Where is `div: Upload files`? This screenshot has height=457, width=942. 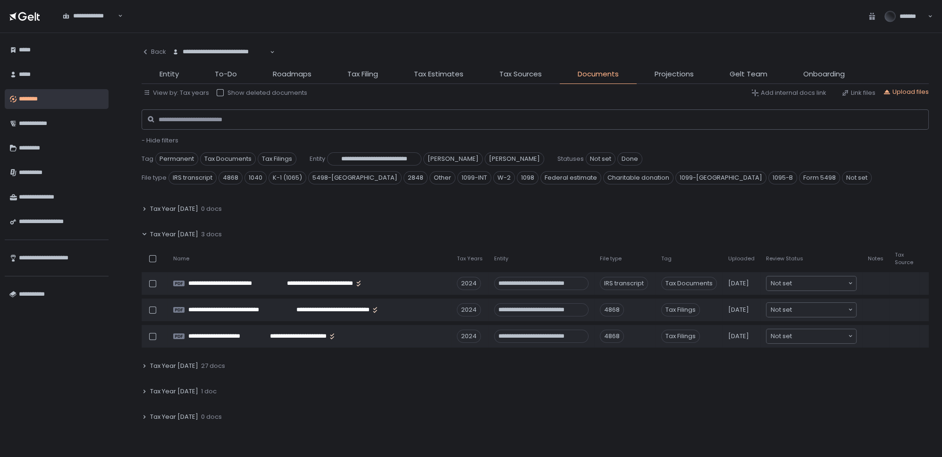 div: Upload files is located at coordinates (905, 92).